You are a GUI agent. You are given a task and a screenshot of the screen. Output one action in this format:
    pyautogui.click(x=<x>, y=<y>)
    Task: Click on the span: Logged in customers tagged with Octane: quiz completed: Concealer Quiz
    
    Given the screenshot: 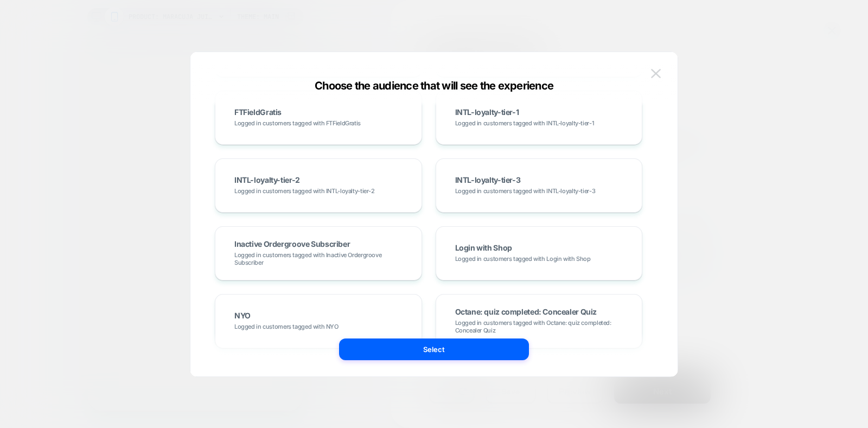 What is the action you would take?
    pyautogui.click(x=539, y=326)
    